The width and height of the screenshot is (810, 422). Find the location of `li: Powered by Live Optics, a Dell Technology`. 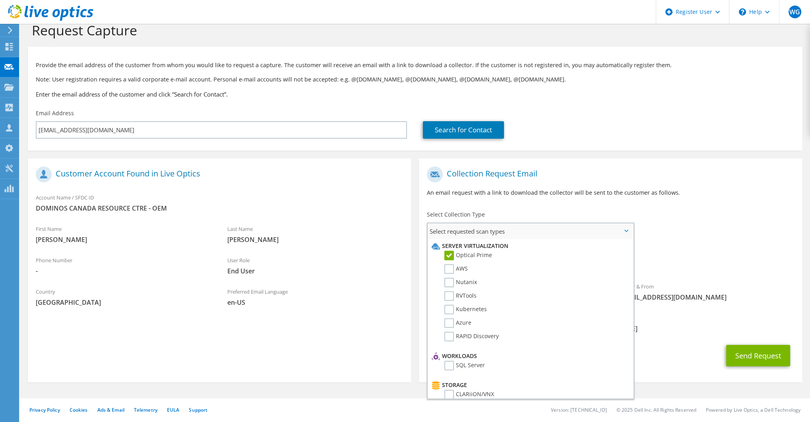

li: Powered by Live Optics, a Dell Technology is located at coordinates (754, 410).